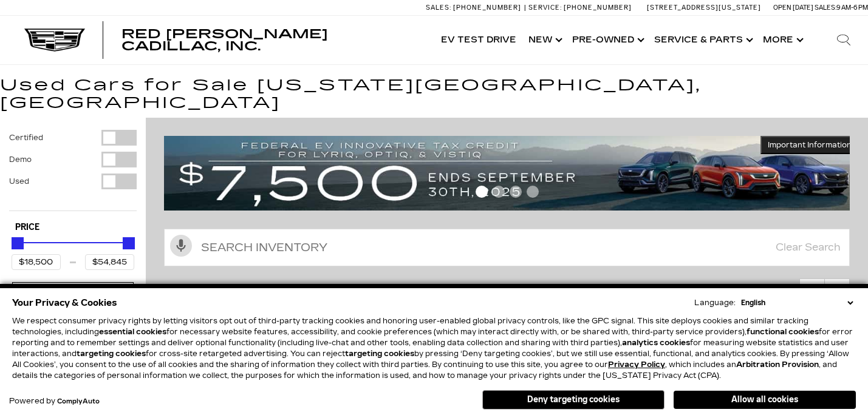  I want to click on div: Maximum Price, so click(129, 243).